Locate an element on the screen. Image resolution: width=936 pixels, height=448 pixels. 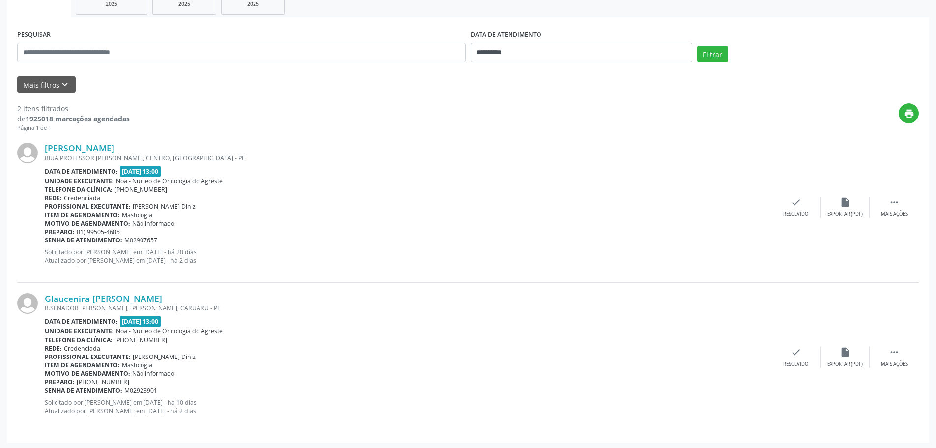
div: de is located at coordinates (73, 118).